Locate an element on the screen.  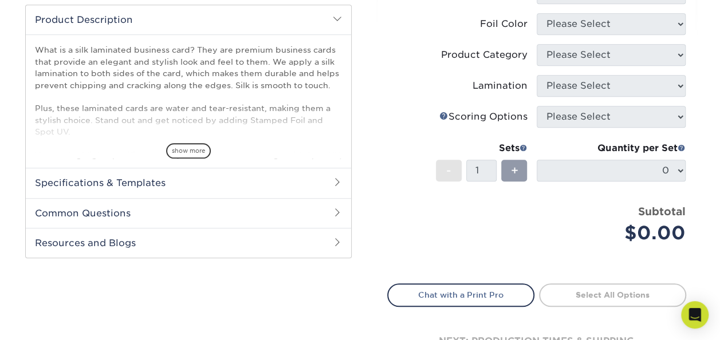
a: Chat with a Print Pro is located at coordinates (460, 295).